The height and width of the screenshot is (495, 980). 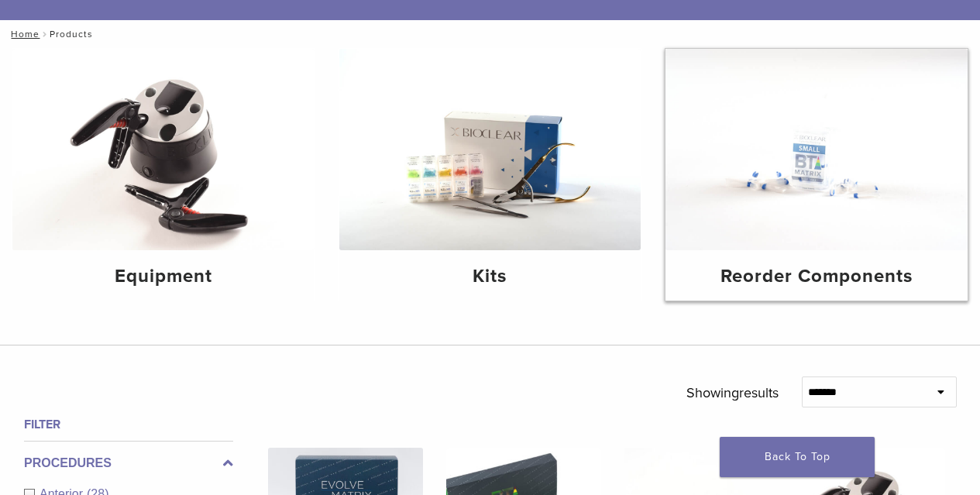 I want to click on img: Equipment, so click(x=164, y=149).